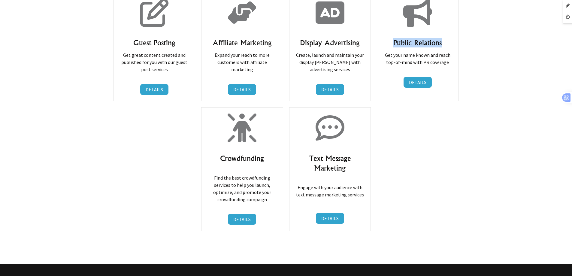  I want to click on p: Expand your reach to more customers with affiliate marketing, so click(242, 66).